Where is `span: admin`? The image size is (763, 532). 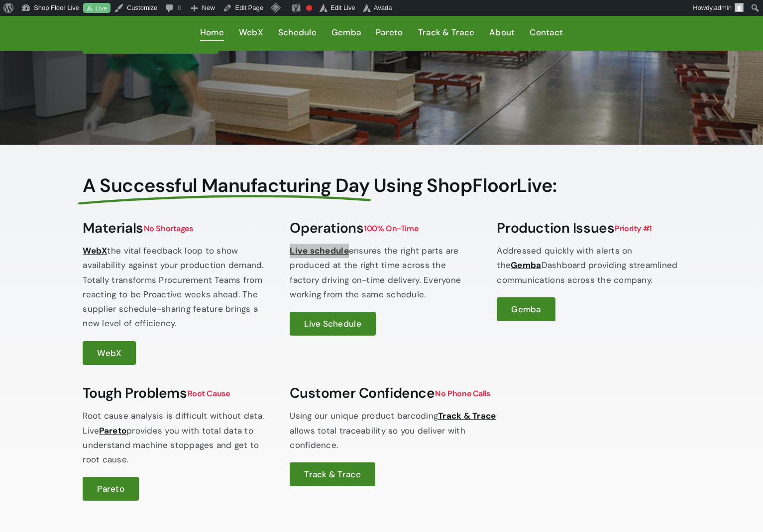
span: admin is located at coordinates (722, 7).